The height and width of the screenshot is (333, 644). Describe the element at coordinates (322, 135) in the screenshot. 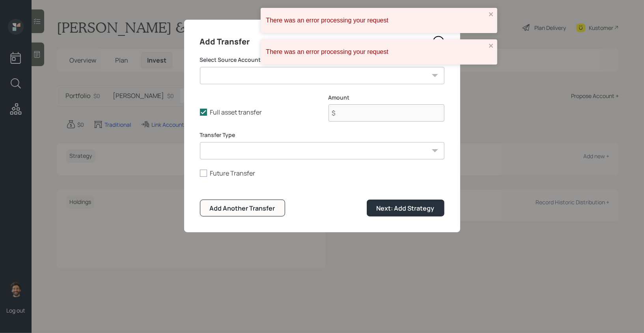

I see `label: Transfer Type` at that location.